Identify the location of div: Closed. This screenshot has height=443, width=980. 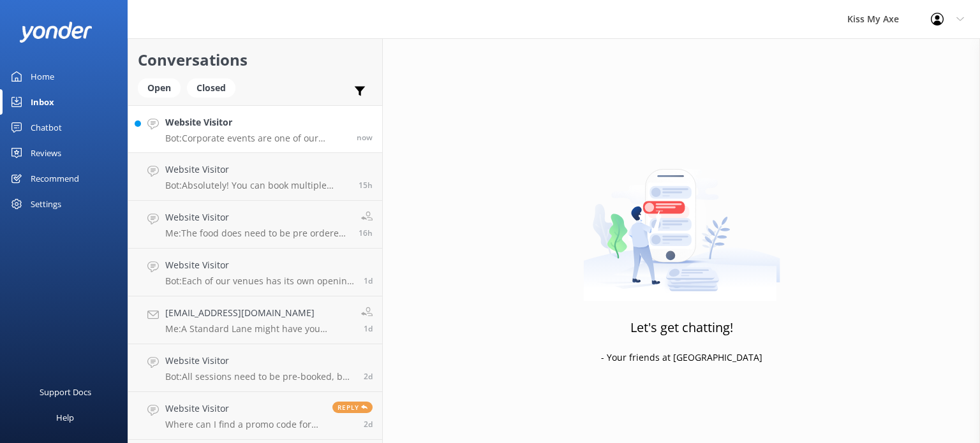
(211, 88).